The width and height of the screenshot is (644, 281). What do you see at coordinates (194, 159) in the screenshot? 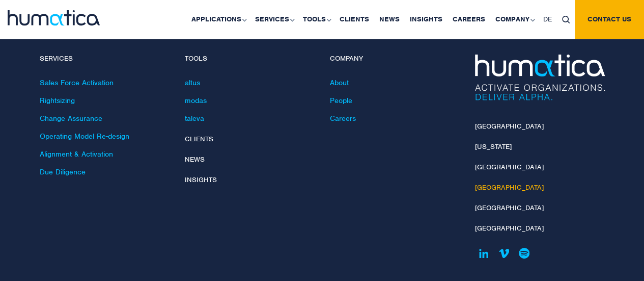
I see `a: News` at bounding box center [194, 159].